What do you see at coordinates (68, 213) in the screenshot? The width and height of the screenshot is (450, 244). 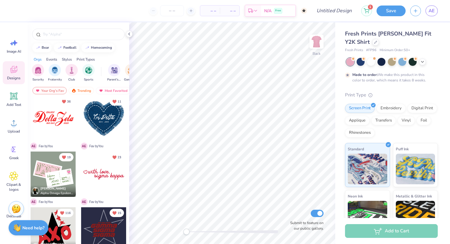 I see `span: 116` at bounding box center [68, 213].